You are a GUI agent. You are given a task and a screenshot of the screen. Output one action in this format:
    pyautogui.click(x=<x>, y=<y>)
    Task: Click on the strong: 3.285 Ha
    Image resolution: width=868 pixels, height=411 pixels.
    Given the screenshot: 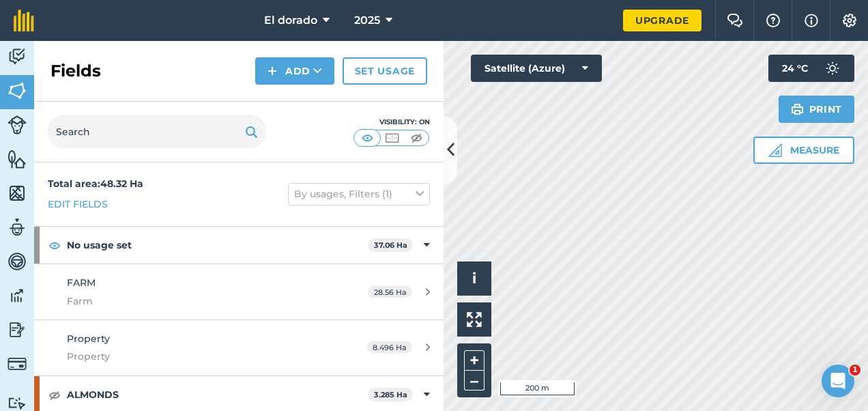 What is the action you would take?
    pyautogui.click(x=390, y=394)
    